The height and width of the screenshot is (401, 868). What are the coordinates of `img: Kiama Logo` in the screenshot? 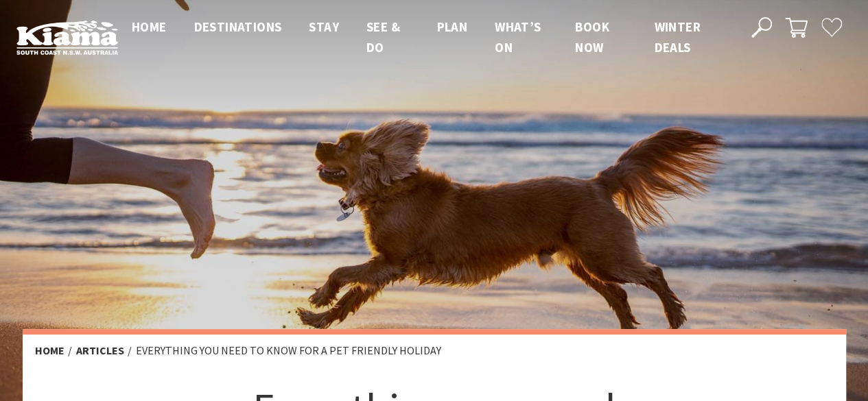 It's located at (67, 37).